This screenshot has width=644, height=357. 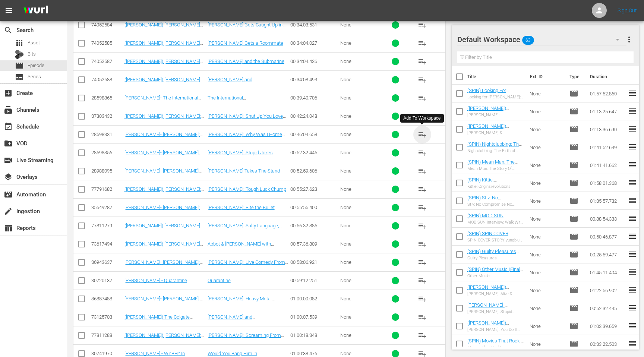 I want to click on button: more_vert, so click(x=629, y=39).